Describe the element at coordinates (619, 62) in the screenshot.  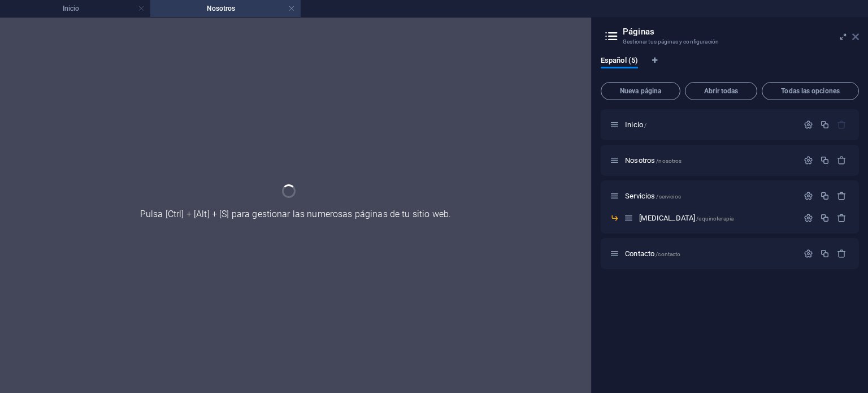
I see `span: Español (5)` at that location.